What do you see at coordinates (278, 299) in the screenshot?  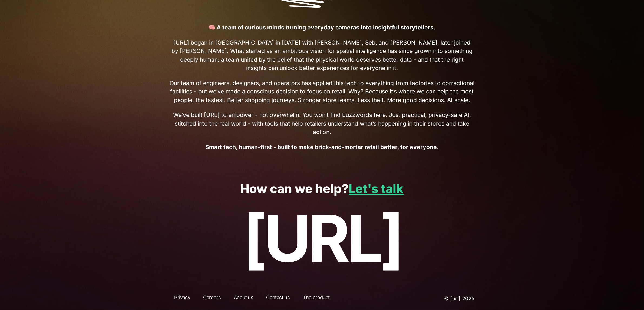 I see `a: Contact us` at bounding box center [278, 299].